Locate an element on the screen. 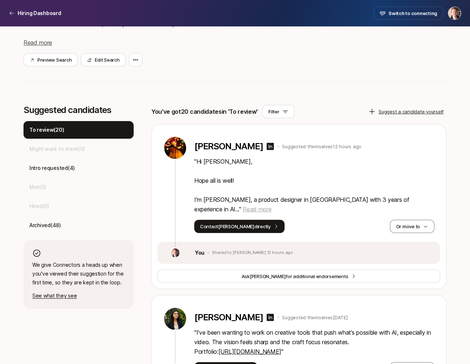 This screenshot has height=364, width=470. a: Preview Search is located at coordinates (51, 60).